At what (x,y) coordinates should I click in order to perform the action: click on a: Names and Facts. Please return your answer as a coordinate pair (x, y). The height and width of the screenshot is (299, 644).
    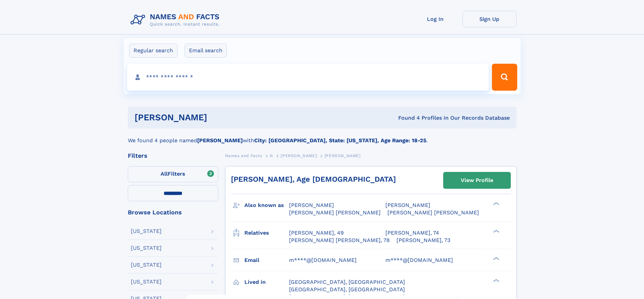
    Looking at the image, I should click on (243, 156).